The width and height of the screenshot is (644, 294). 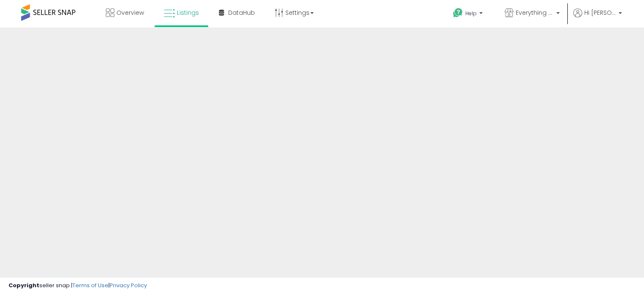 What do you see at coordinates (130, 13) in the screenshot?
I see `span: Overview` at bounding box center [130, 13].